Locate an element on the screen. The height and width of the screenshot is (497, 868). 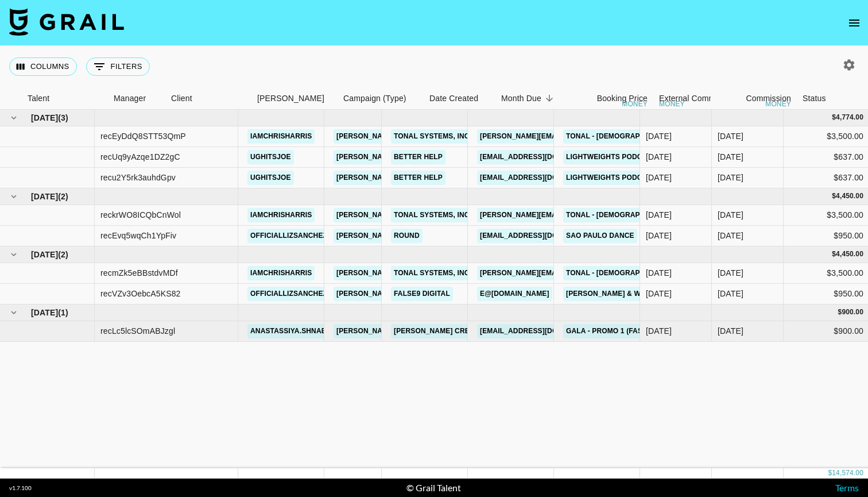
button: Select columns is located at coordinates (43, 67).